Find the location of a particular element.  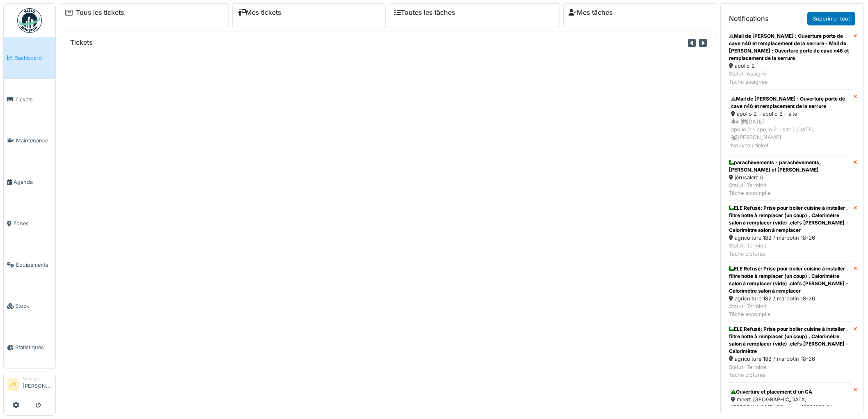

a: Mes tickets is located at coordinates (259, 12).